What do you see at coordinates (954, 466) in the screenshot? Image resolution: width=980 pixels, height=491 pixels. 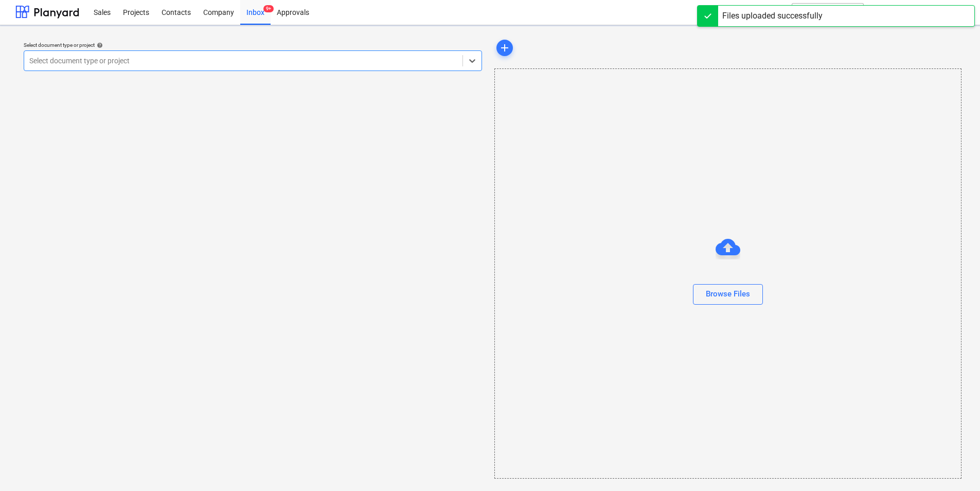 I see `div: Chat Widget` at bounding box center [954, 466].